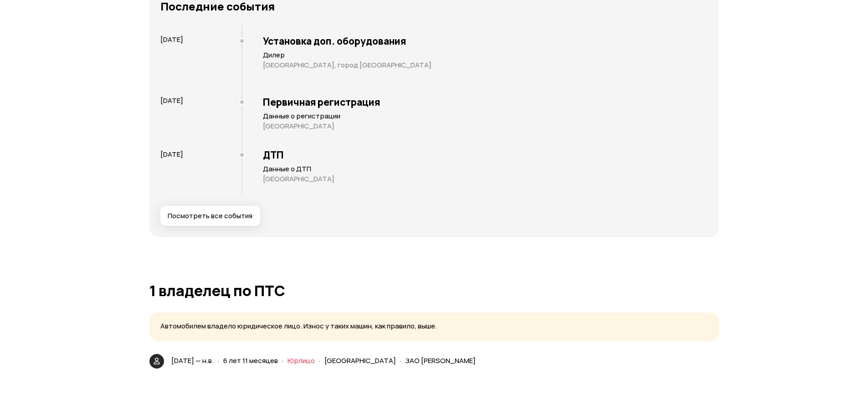 The width and height of the screenshot is (868, 415). Describe the element at coordinates (434, 291) in the screenshot. I see `h1: 1 владелец по ПТС` at that location.